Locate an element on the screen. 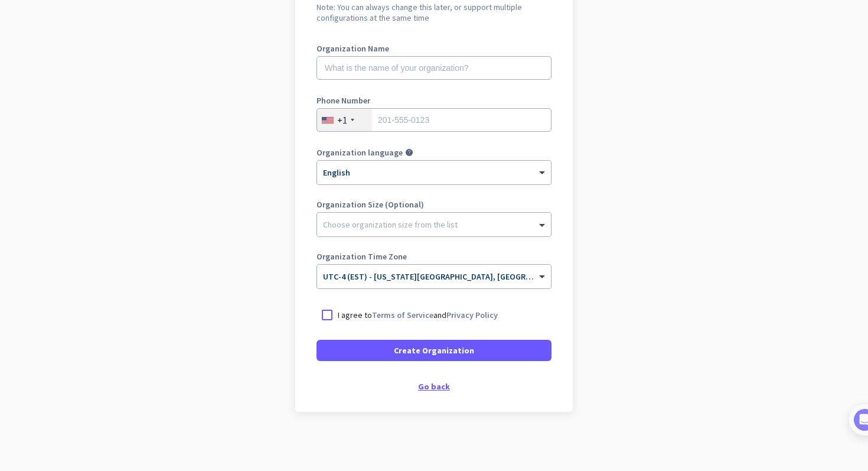 Image resolution: width=868 pixels, height=471 pixels. div: +1 is located at coordinates (342, 120).